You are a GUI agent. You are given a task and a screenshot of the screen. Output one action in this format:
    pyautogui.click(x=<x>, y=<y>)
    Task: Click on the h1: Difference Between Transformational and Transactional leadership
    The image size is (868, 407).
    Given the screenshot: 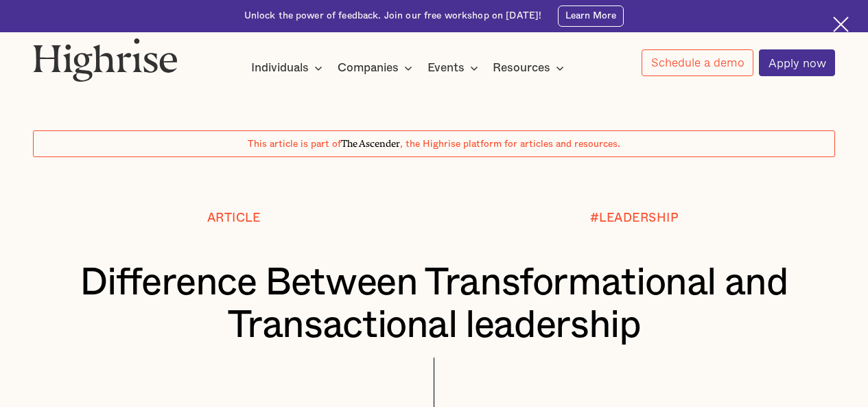 What is the action you would take?
    pyautogui.click(x=434, y=305)
    